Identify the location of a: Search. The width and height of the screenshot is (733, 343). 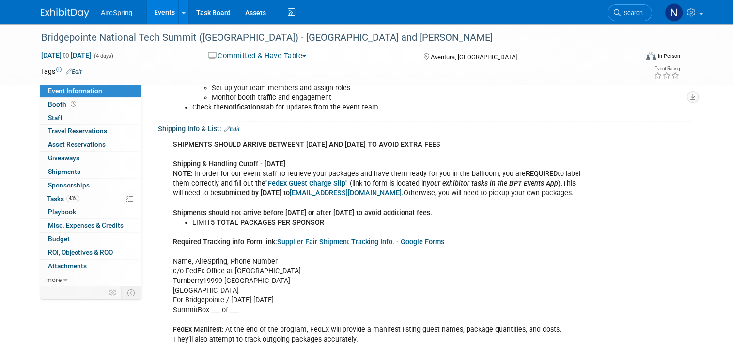
(630, 13).